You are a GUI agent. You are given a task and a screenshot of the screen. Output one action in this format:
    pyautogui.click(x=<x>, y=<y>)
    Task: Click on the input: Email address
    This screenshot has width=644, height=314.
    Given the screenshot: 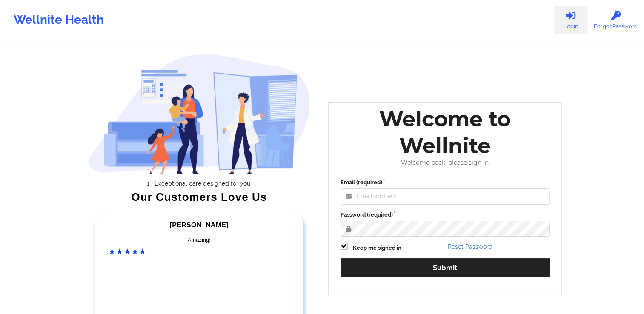 What is the action you would take?
    pyautogui.click(x=445, y=196)
    